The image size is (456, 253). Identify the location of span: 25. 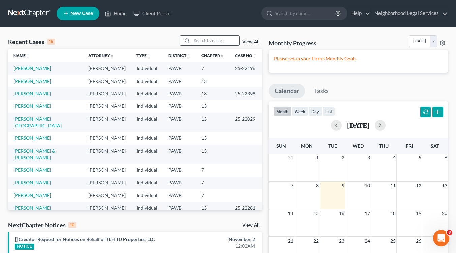
(393, 241).